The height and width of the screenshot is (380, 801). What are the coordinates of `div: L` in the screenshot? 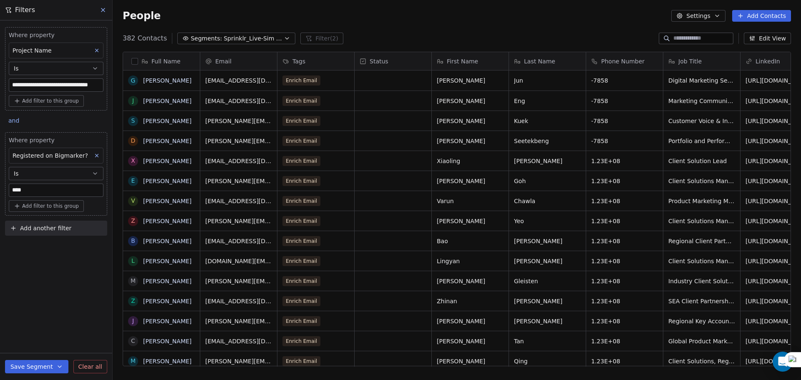 It's located at (133, 261).